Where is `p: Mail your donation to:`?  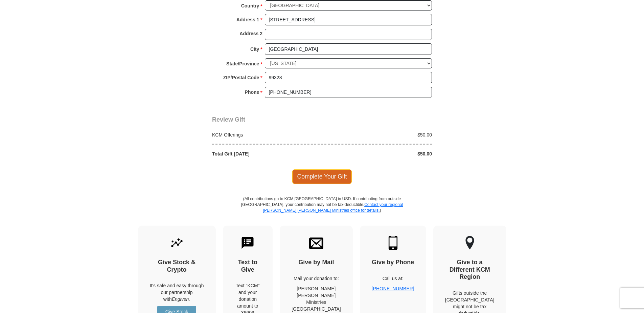
p: Mail your donation to: is located at coordinates (316, 278).